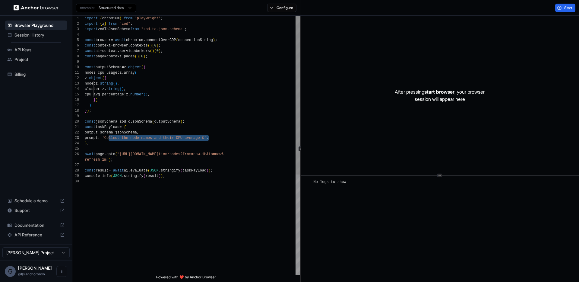 The height and width of the screenshot is (282, 579). Describe the element at coordinates (91, 138) in the screenshot. I see `span: prompt` at that location.